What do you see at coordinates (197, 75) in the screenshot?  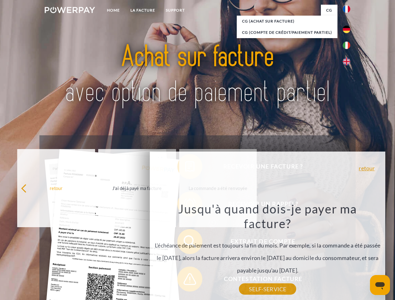 I see `img: title-powerpay_fr.svg` at bounding box center [197, 75].